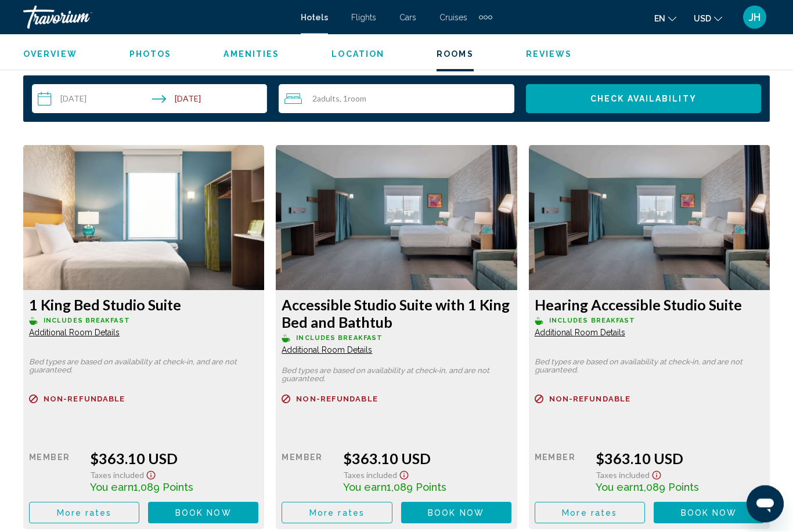  Describe the element at coordinates (755, 17) in the screenshot. I see `button: User Menu` at that location.